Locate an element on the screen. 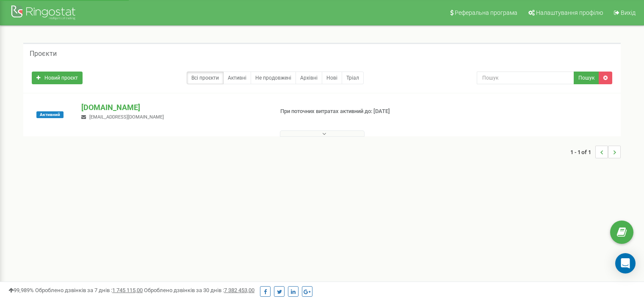 The height and width of the screenshot is (301, 644). span: Оброблено дзвінків за 30 днів : is located at coordinates (199, 290).